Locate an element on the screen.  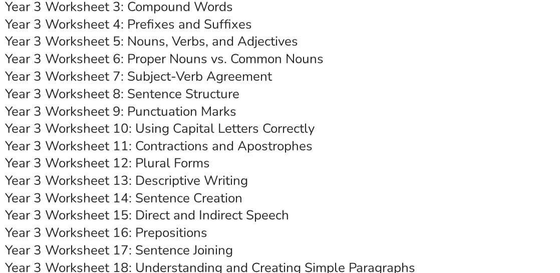
a: Year 3 Worksheet 15: Direct and Indirect Speech is located at coordinates (147, 215).